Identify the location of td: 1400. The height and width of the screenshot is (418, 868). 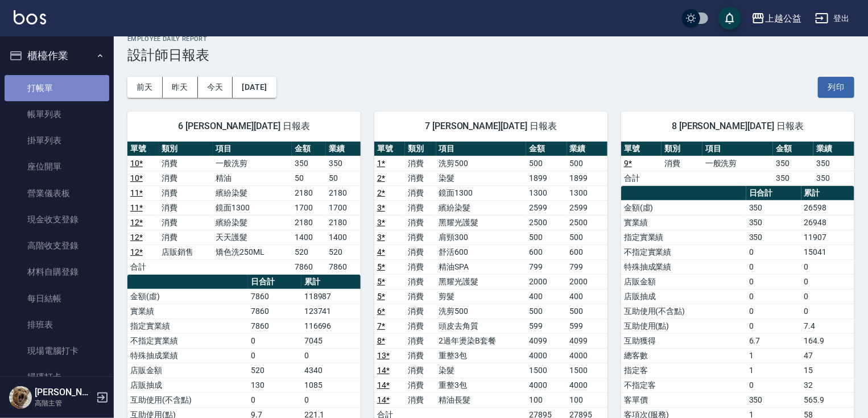
(343, 237).